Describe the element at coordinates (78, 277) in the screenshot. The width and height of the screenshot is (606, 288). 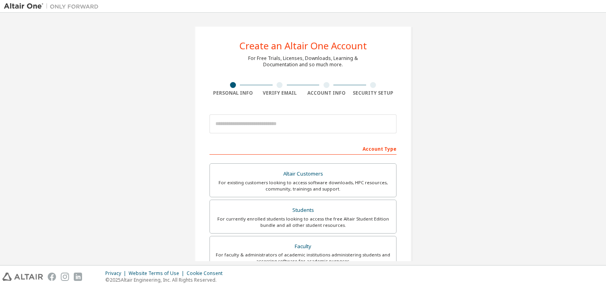
I see `img: linkedin.svg` at that location.